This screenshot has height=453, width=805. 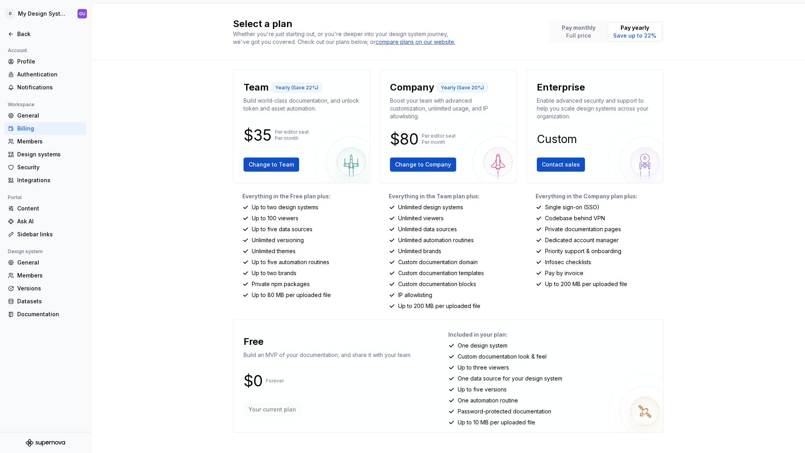 I want to click on button: Pay yearlySave up to 22%, so click(x=635, y=32).